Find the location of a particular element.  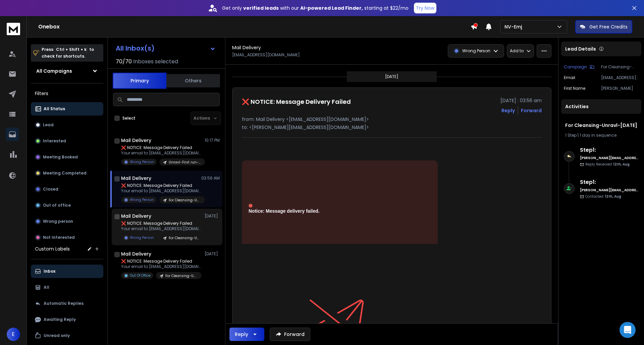

button: Get Free Credits is located at coordinates (604, 27).